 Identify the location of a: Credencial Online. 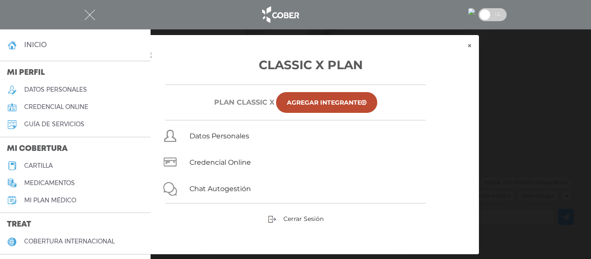
(220, 162).